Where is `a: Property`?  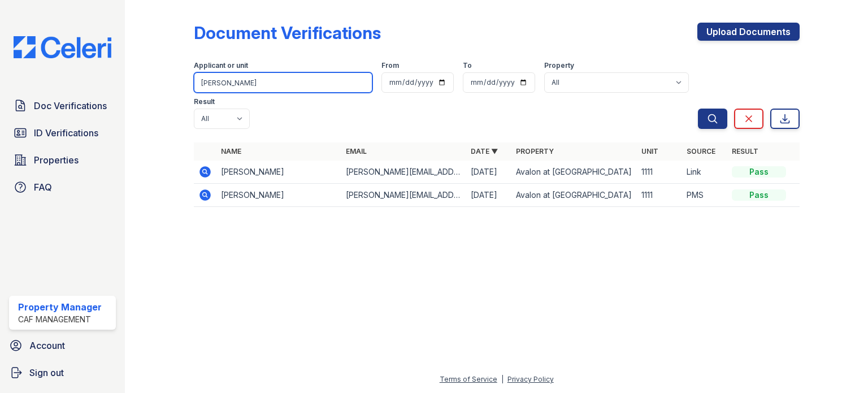 a: Property is located at coordinates (535, 151).